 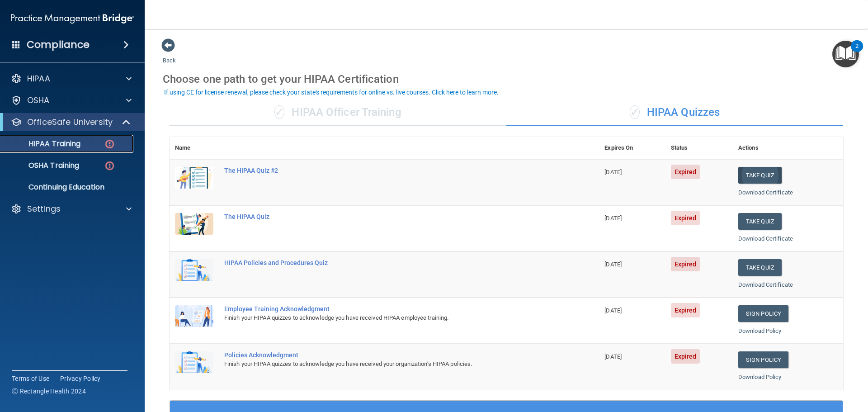 What do you see at coordinates (845, 54) in the screenshot?
I see `button: Open Resource Center, 2 new notifications` at bounding box center [845, 54].